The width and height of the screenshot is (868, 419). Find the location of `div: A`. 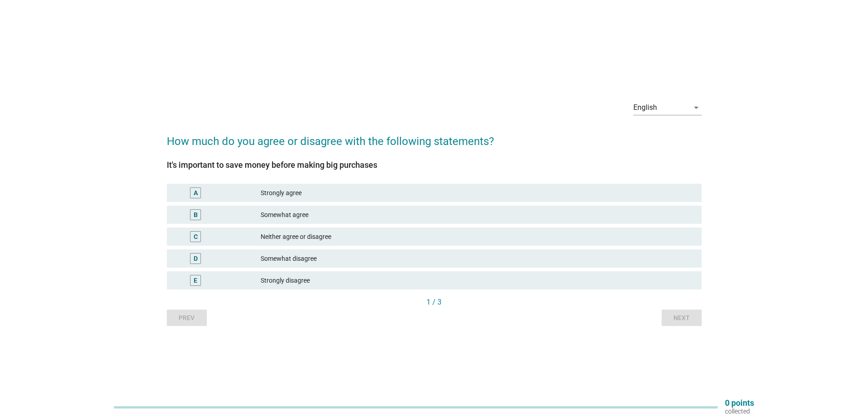

div: A is located at coordinates (195, 193).